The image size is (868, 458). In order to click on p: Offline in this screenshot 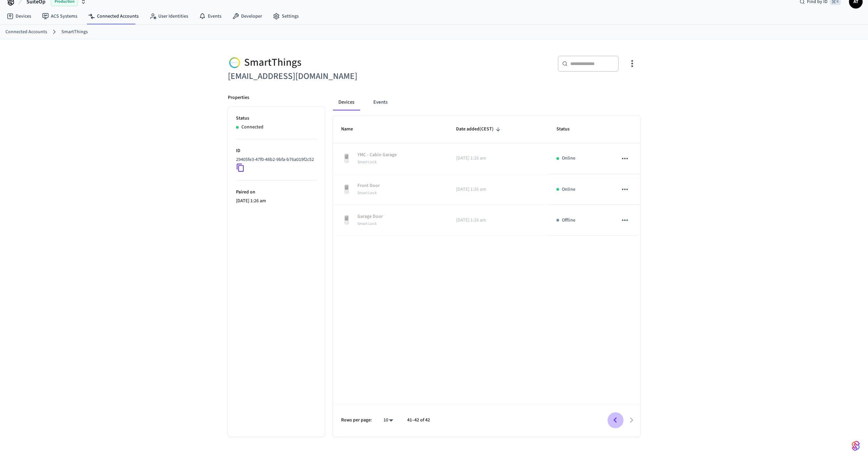, I will do `click(569, 220)`.